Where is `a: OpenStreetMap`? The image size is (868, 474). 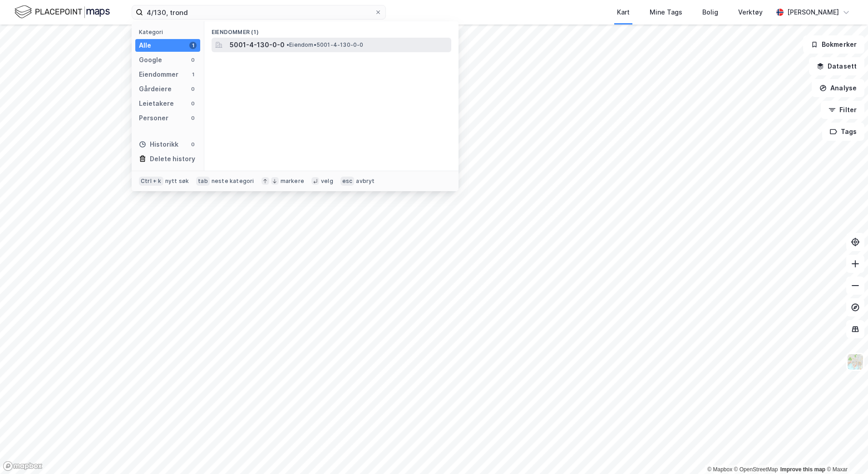 a: OpenStreetMap is located at coordinates (756, 470).